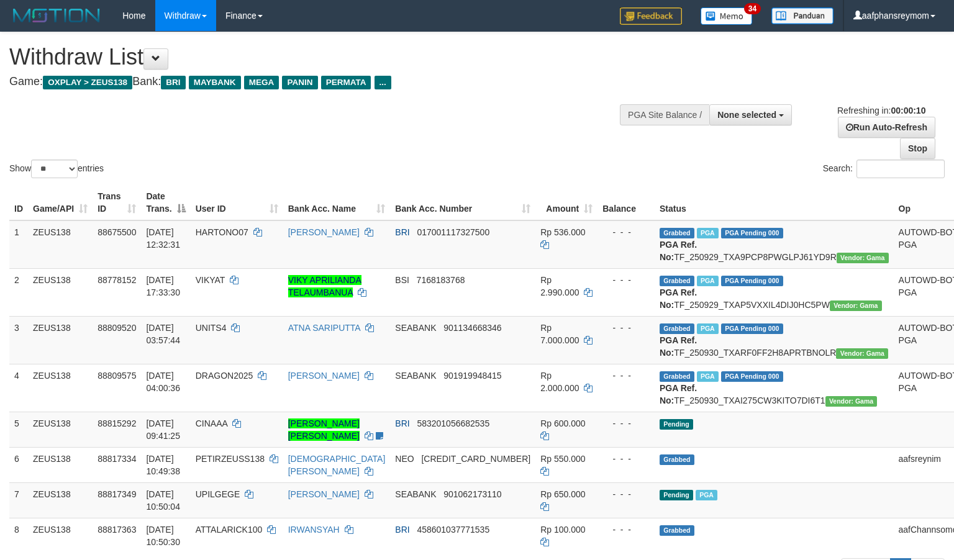 The image size is (954, 560). I want to click on span: Copy 901062173110 to clipboard, so click(472, 494).